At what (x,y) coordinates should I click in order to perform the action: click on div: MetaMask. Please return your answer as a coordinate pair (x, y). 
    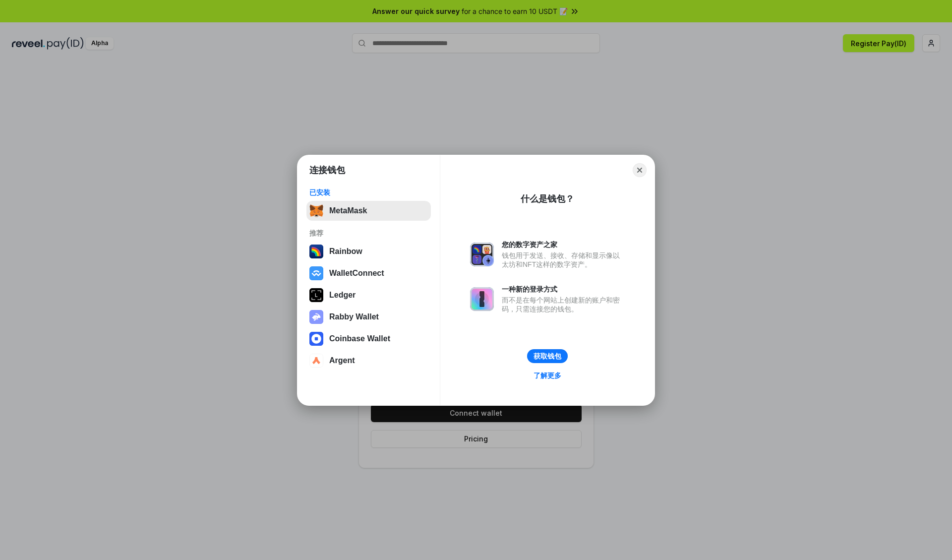
    Looking at the image, I should click on (348, 211).